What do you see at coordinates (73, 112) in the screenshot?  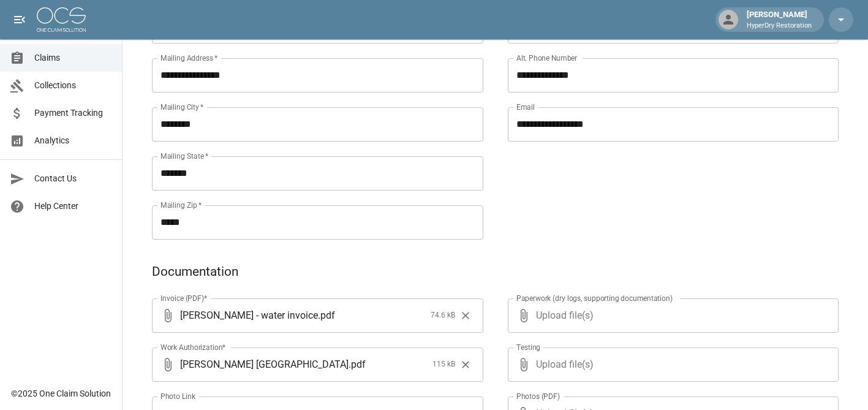 I see `span: Payment Tracking` at bounding box center [73, 112].